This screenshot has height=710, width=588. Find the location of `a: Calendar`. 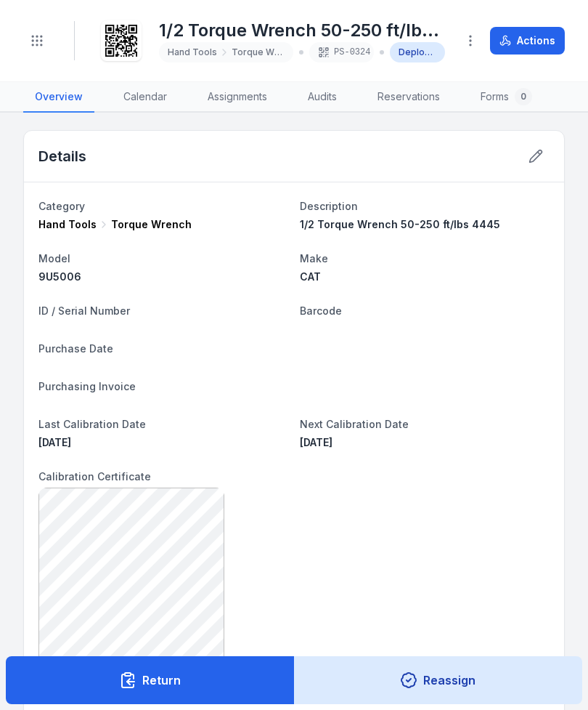

a: Calendar is located at coordinates (145, 97).